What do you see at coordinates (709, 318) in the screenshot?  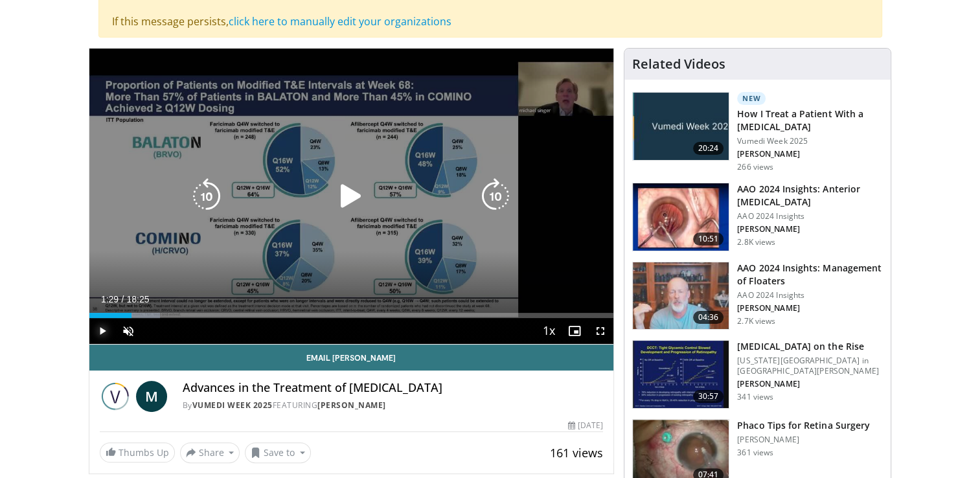 I see `span: 04:36` at bounding box center [709, 318].